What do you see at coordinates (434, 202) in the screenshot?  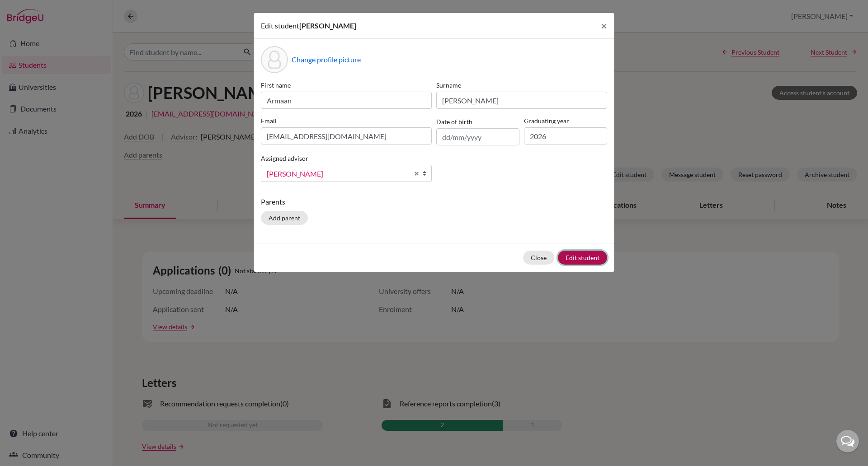 I see `p: Parents` at bounding box center [434, 202].